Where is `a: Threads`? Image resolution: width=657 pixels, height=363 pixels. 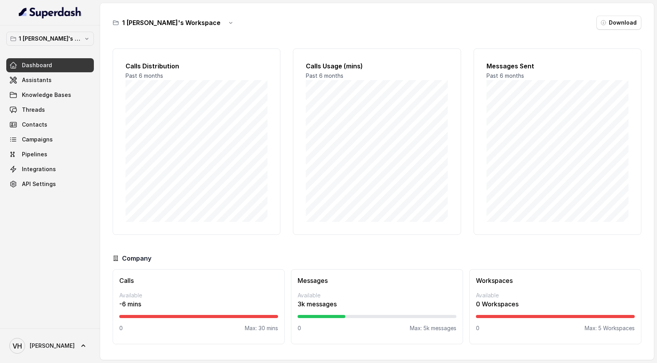 a: Threads is located at coordinates (50, 110).